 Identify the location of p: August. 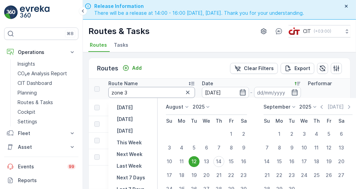
(175, 107).